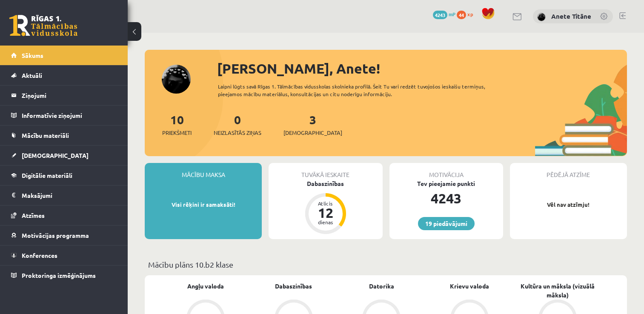 This screenshot has height=314, width=644. Describe the element at coordinates (325, 183) in the screenshot. I see `div: Dabaszinības` at that location.